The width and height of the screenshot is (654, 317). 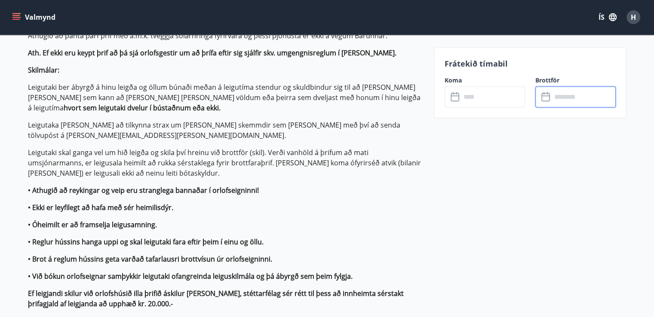 What do you see at coordinates (633, 17) in the screenshot?
I see `span: H` at bounding box center [633, 17].